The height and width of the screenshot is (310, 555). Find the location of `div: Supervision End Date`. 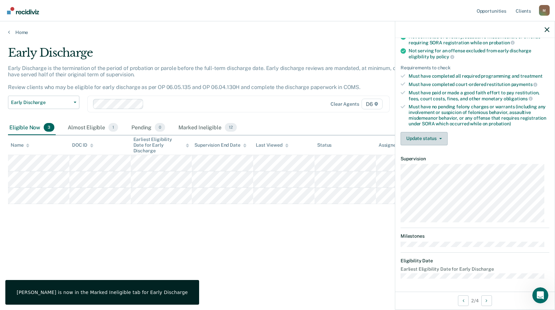

div: Supervision End Date is located at coordinates (220, 145).